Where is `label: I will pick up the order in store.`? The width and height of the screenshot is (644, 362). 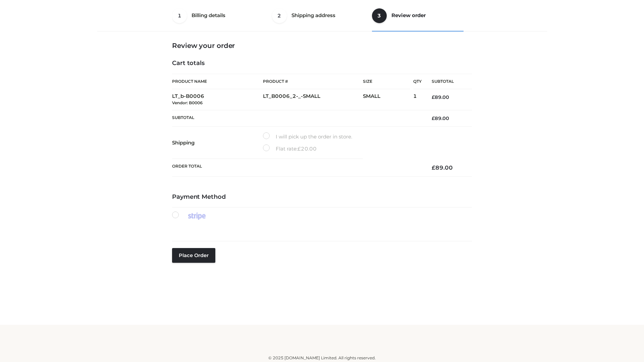 label: I will pick up the order in store. is located at coordinates (307, 136).